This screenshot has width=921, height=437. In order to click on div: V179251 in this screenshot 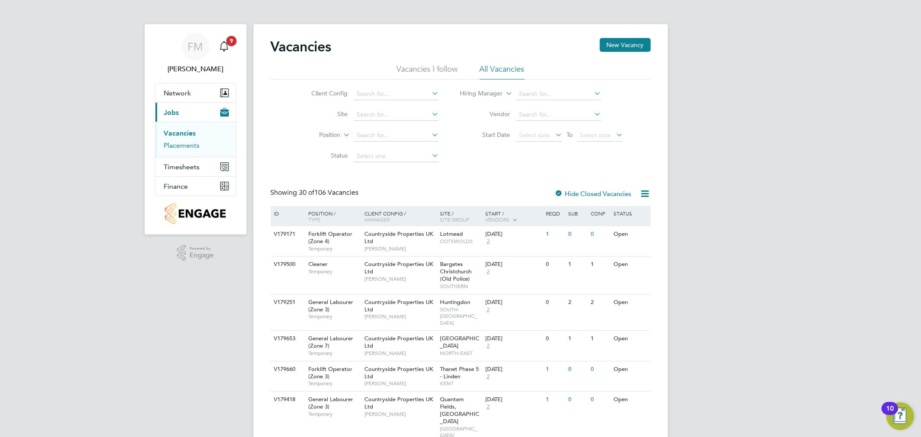, I will do `click(287, 302)`.